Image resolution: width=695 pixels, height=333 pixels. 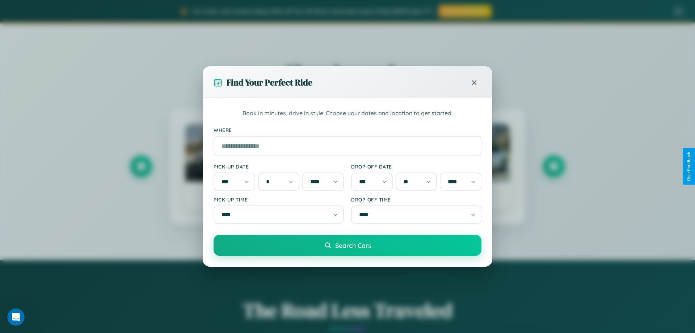 I want to click on label: Where, so click(x=348, y=130).